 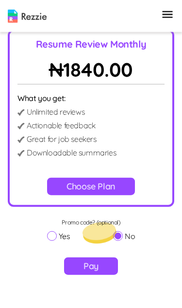 What do you see at coordinates (91, 69) in the screenshot?
I see `p: ₦ 1840.00` at bounding box center [91, 69].